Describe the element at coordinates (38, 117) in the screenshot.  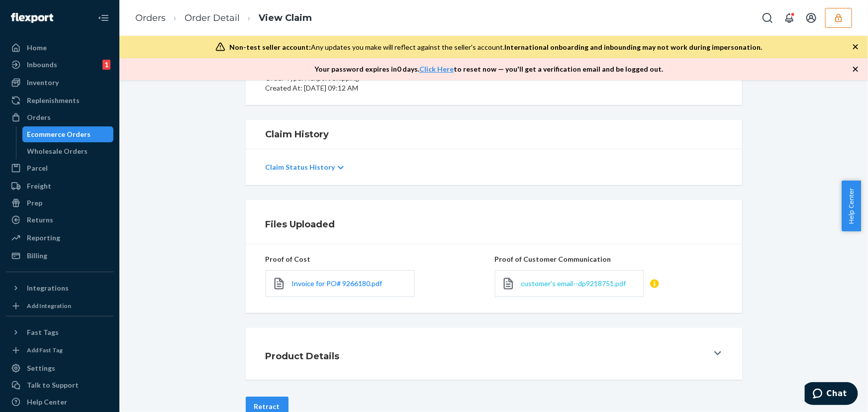
I see `div: Orders` at that location.